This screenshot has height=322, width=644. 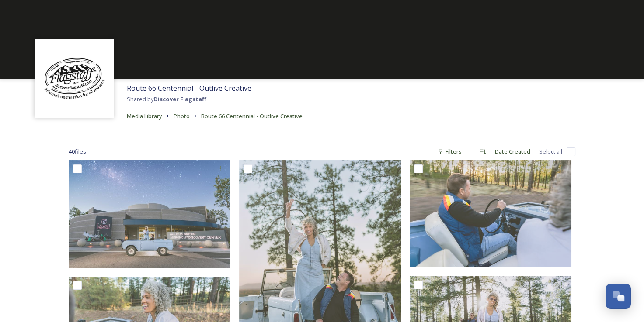 I want to click on img: 354_80's_R66_@_outlive_creative.jpg, so click(x=491, y=214).